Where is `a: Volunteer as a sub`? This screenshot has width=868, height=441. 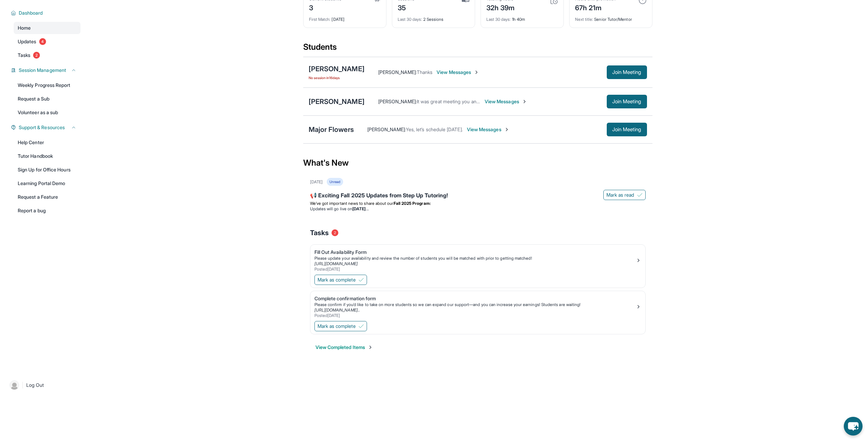
a: Volunteer as a sub is located at coordinates (47, 112).